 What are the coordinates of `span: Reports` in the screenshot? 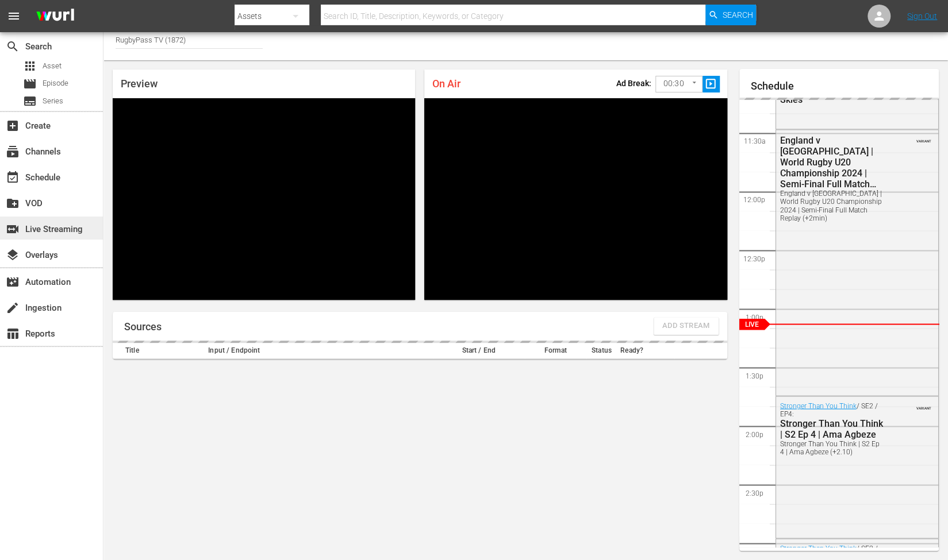 It's located at (13, 334).